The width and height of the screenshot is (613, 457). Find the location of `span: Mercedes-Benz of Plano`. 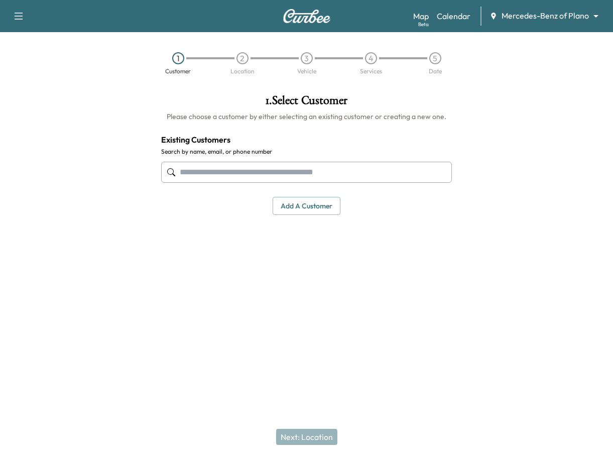

span: Mercedes-Benz of Plano is located at coordinates (545, 16).